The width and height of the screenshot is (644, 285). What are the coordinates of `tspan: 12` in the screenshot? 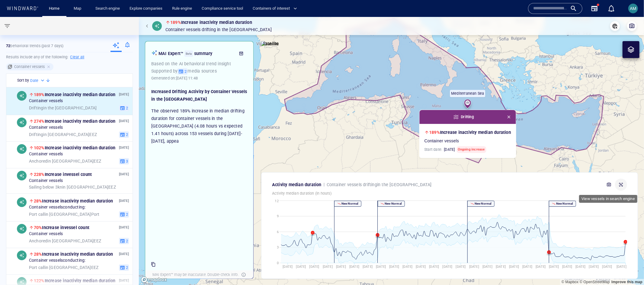 It's located at (277, 201).